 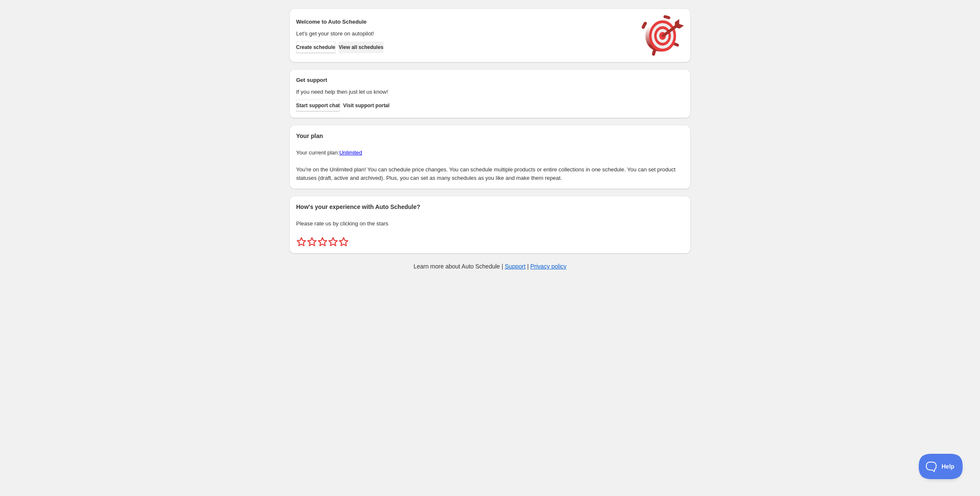 What do you see at coordinates (317, 105) in the screenshot?
I see `a: Start support chat` at bounding box center [317, 105].